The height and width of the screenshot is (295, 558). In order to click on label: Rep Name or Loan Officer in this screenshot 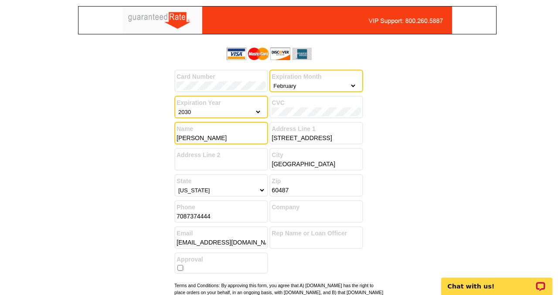, I will do `click(316, 234)`.